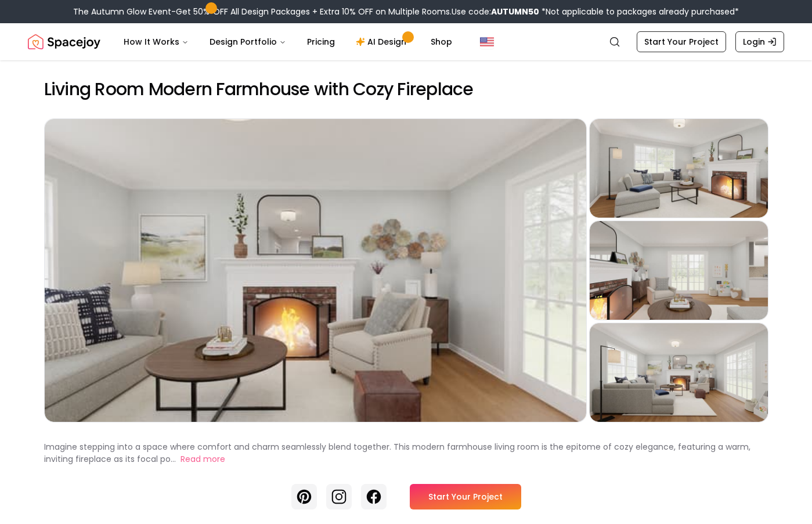  Describe the element at coordinates (487, 42) in the screenshot. I see `img: United States` at that location.